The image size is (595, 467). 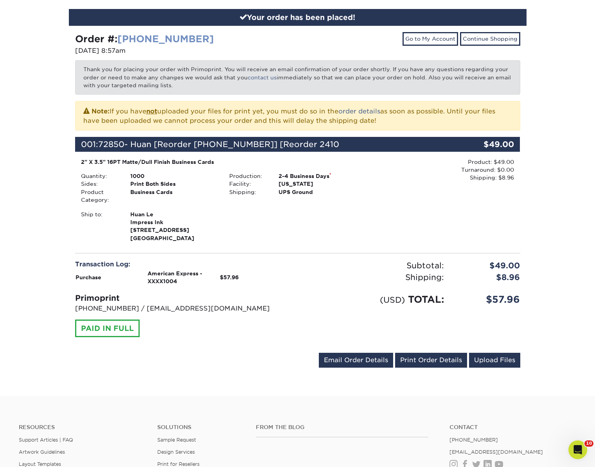 I want to click on a: Design Services, so click(x=176, y=452).